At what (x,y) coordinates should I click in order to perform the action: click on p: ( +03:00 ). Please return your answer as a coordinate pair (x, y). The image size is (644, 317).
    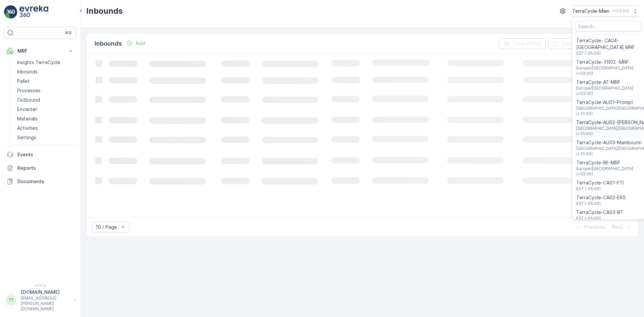
    Looking at the image, I should click on (620, 11).